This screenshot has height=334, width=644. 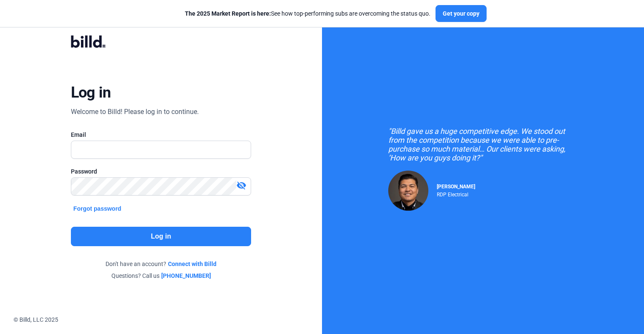 I want to click on button: Log in, so click(x=161, y=236).